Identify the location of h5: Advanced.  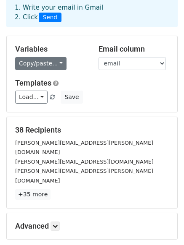
(92, 226).